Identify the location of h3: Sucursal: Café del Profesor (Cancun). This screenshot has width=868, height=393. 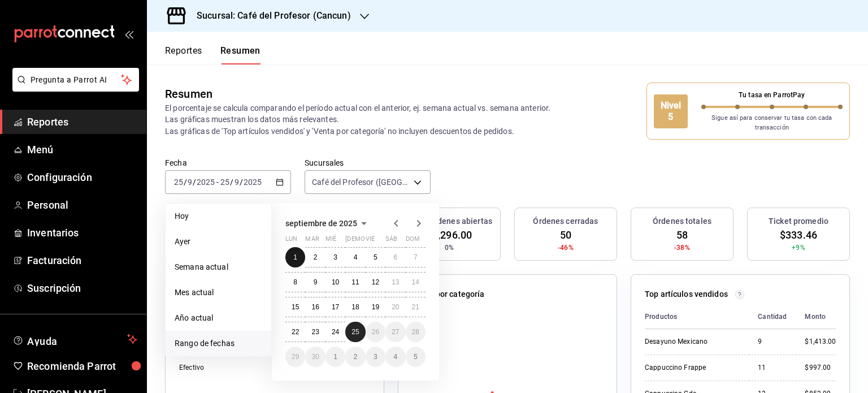
(269, 16).